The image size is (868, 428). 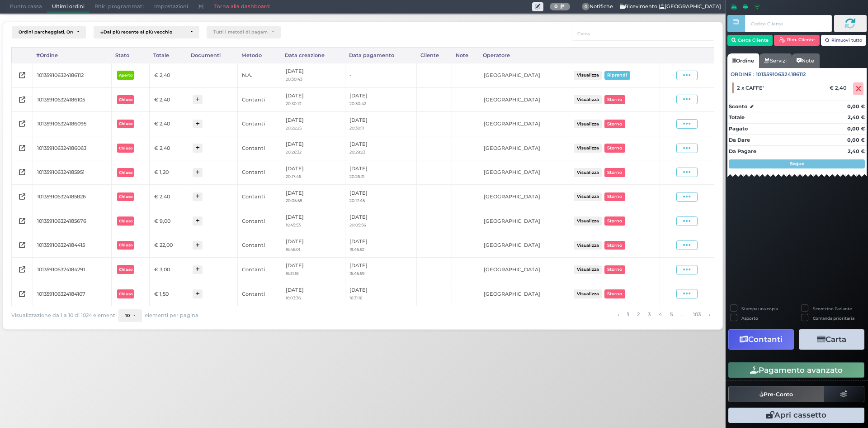 I want to click on span: Ultimi ordini, so click(x=68, y=7).